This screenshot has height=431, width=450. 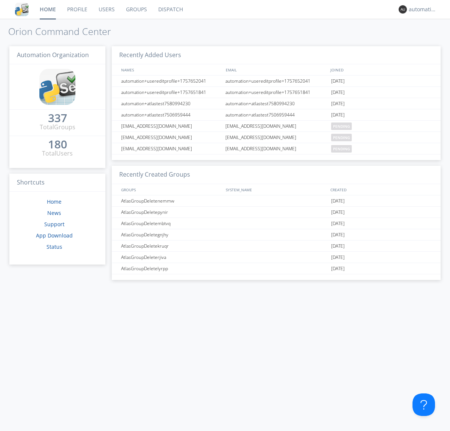 I want to click on div: 337, so click(x=57, y=118).